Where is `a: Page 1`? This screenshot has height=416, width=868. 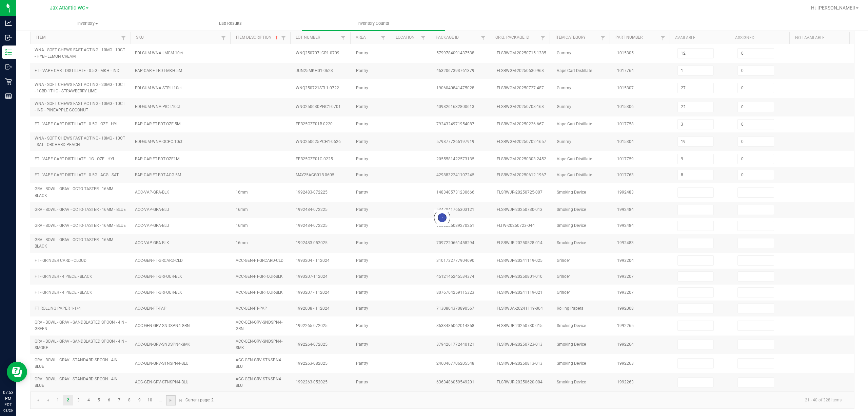
a: Page 1 is located at coordinates (58, 400).